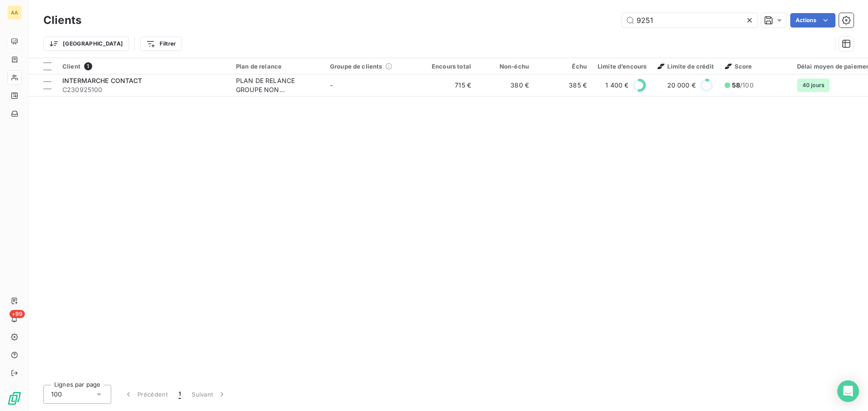 This screenshot has width=868, height=411. What do you see at coordinates (447, 66) in the screenshot?
I see `div: Encours total` at bounding box center [447, 66].